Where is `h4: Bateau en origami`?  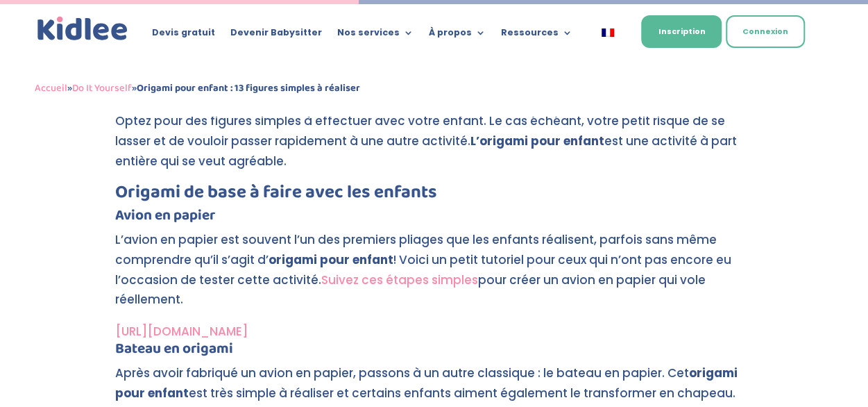 h4: Bateau en origami is located at coordinates (434, 352).